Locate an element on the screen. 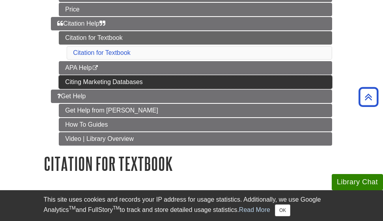  a: Video | Library Overview is located at coordinates (195, 139).